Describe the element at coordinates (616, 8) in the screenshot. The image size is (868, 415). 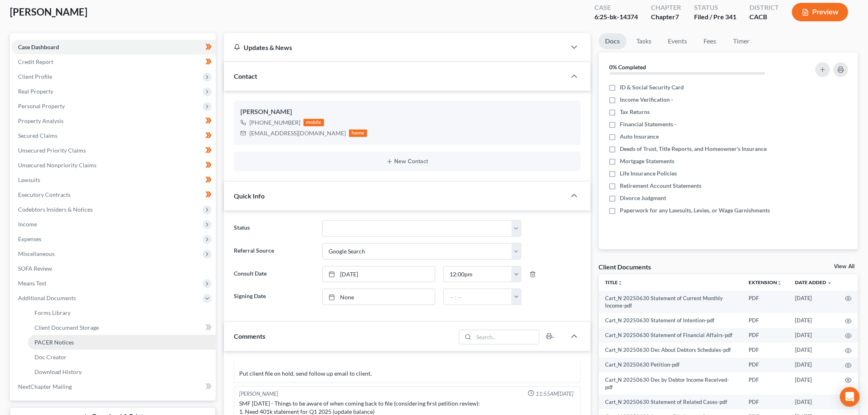
I see `div: Case` at that location.